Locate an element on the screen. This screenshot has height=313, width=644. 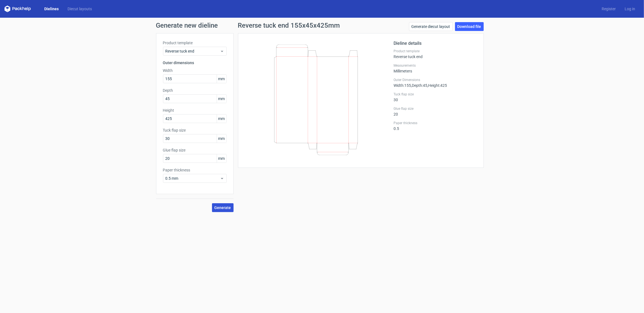
a: Register is located at coordinates (608, 9).